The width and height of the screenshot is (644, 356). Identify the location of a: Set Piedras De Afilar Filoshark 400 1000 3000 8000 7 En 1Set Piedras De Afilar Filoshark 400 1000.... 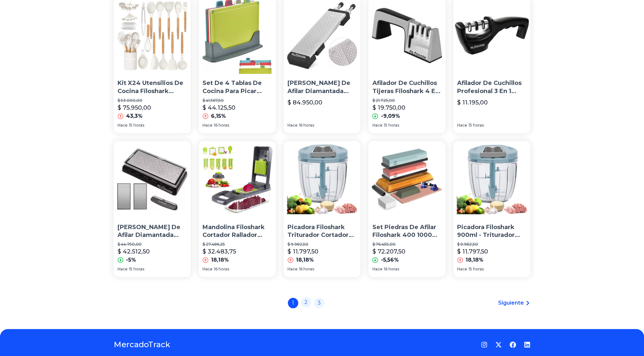
(407, 209).